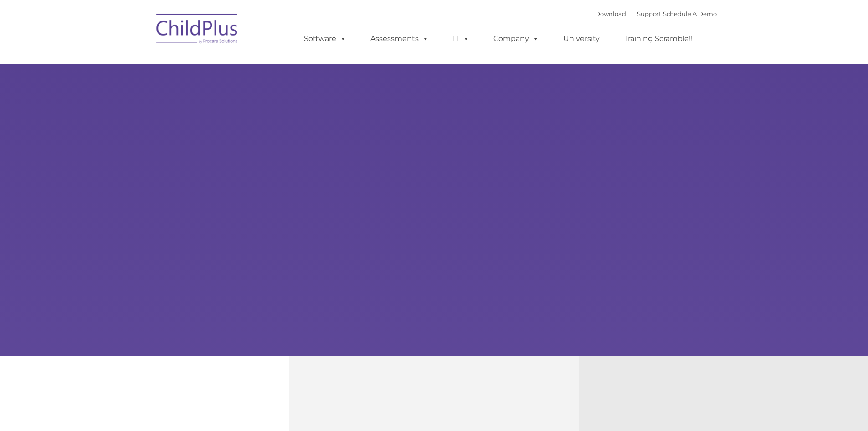 Image resolution: width=868 pixels, height=431 pixels. What do you see at coordinates (581, 39) in the screenshot?
I see `a: University` at bounding box center [581, 39].